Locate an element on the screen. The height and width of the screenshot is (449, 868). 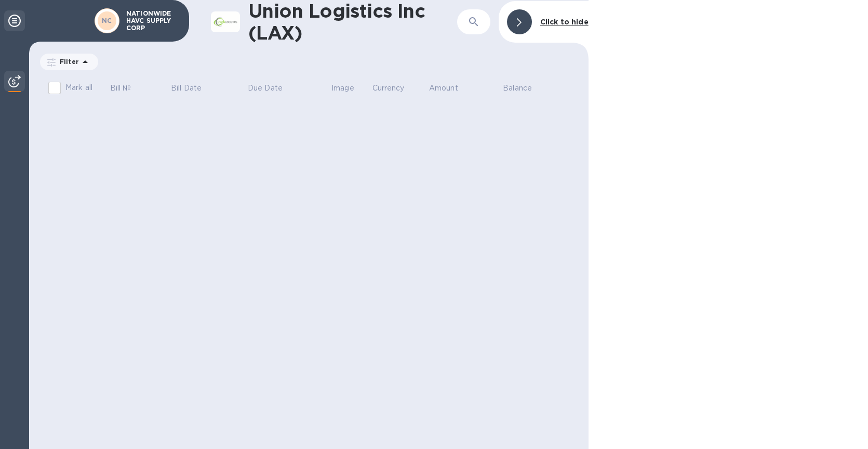
span: Due Date is located at coordinates (272, 88).